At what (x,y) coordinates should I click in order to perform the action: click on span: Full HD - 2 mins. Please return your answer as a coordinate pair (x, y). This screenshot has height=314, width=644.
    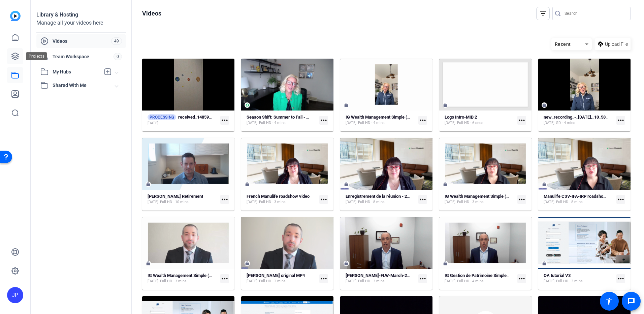
    Looking at the image, I should click on (272, 282).